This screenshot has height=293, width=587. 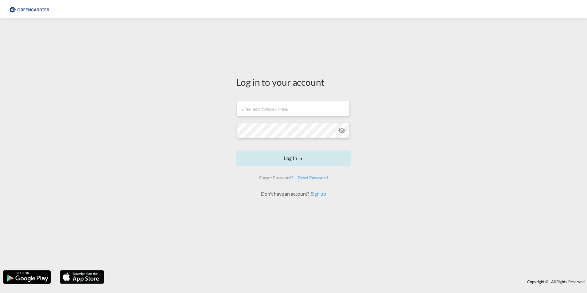 What do you see at coordinates (294, 158) in the screenshot?
I see `button: LOGIN` at bounding box center [294, 158].